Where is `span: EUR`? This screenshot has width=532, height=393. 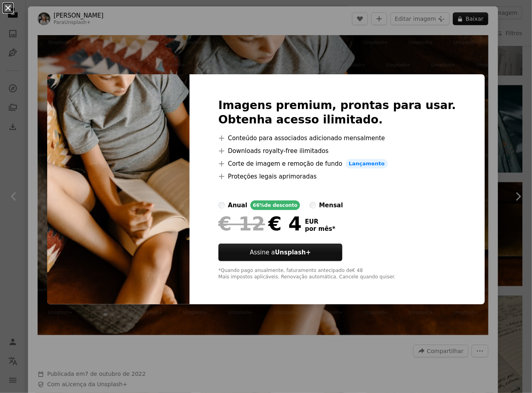 span: EUR is located at coordinates (320, 222).